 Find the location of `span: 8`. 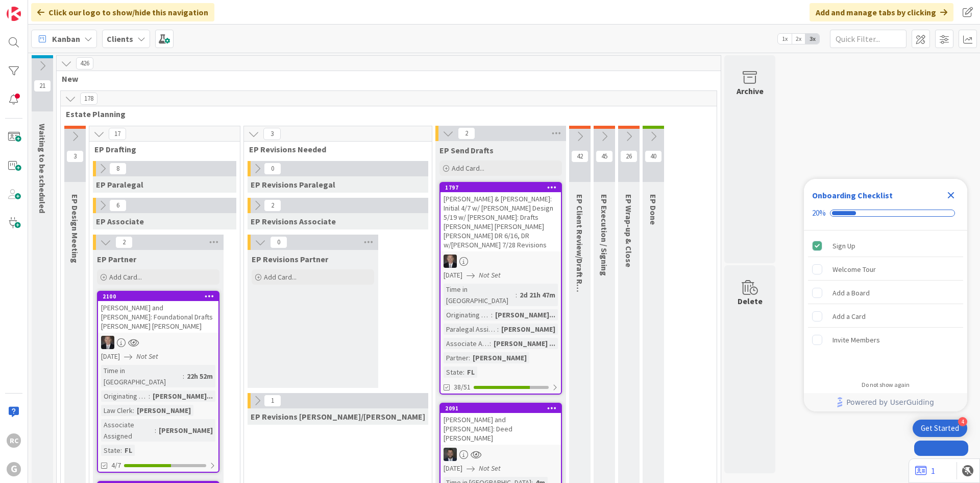

span: 8 is located at coordinates (118, 169).